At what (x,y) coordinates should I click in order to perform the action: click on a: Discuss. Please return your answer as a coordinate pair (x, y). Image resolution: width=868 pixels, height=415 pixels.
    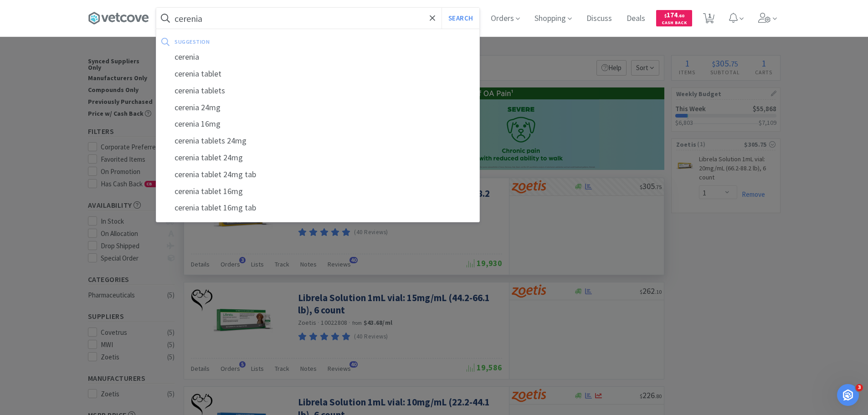
    Looking at the image, I should click on (600, 19).